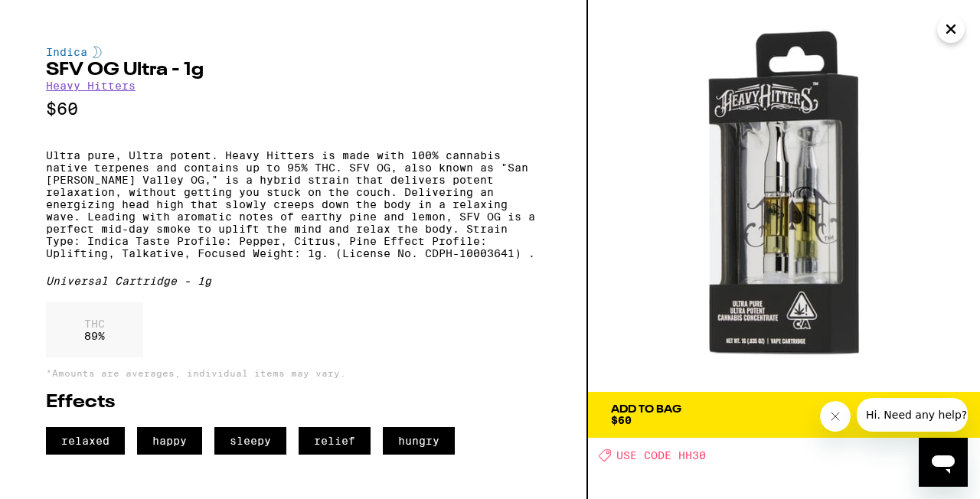 This screenshot has height=499, width=980. What do you see at coordinates (294, 373) in the screenshot?
I see `p: *Amounts are averages, individual items may vary.` at bounding box center [294, 373].